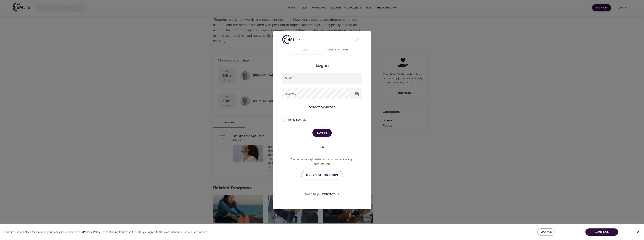 Image resolution: width=644 pixels, height=240 pixels. What do you see at coordinates (322, 50) in the screenshot?
I see `div: disabled tabs example` at bounding box center [322, 50].